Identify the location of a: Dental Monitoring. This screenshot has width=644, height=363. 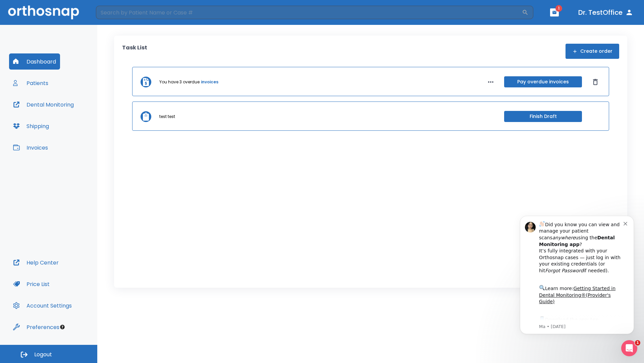
(43, 105).